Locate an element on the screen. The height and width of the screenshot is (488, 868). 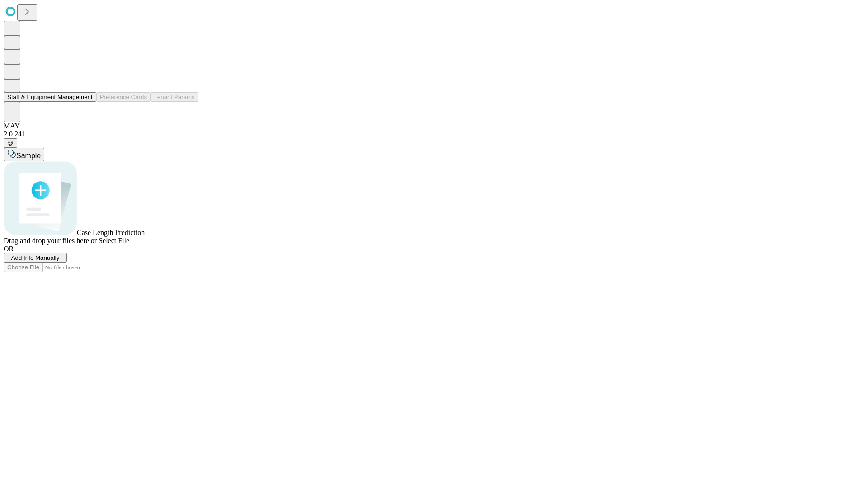
span: Add Info Manually is located at coordinates (35, 257).